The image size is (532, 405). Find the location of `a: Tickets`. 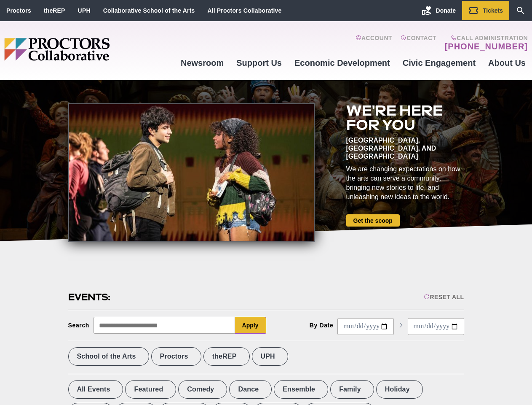

a: Tickets is located at coordinates (485, 10).